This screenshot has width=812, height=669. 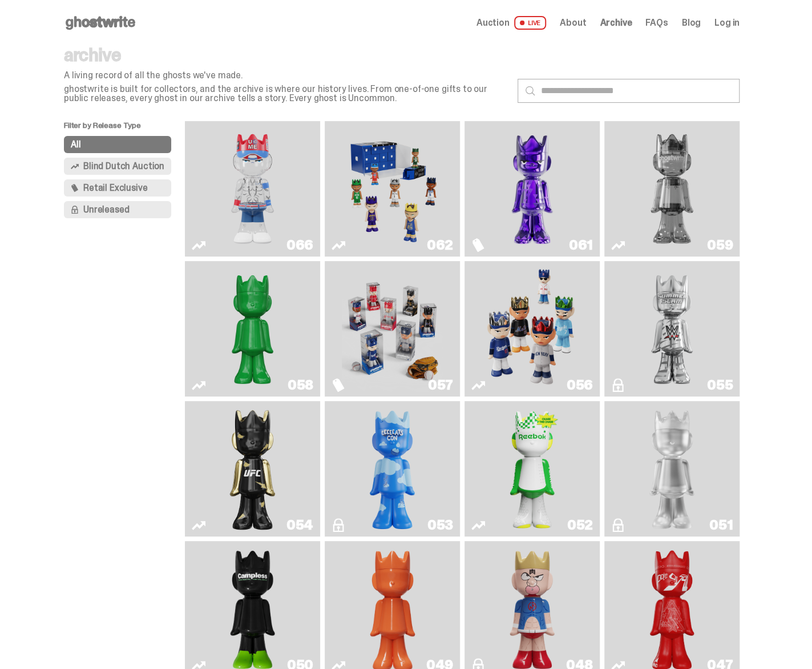 I want to click on span: Log in, so click(x=728, y=23).